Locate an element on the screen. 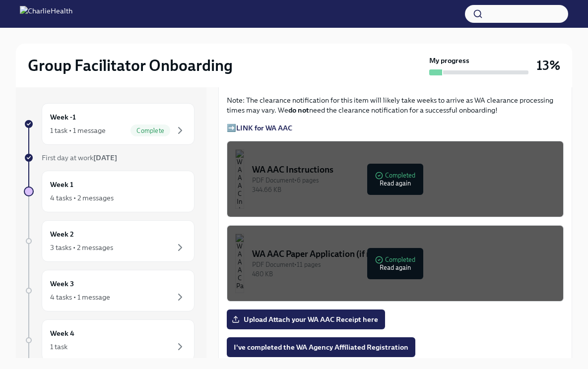 The height and width of the screenshot is (369, 588). div: 1 task is located at coordinates (59, 347).